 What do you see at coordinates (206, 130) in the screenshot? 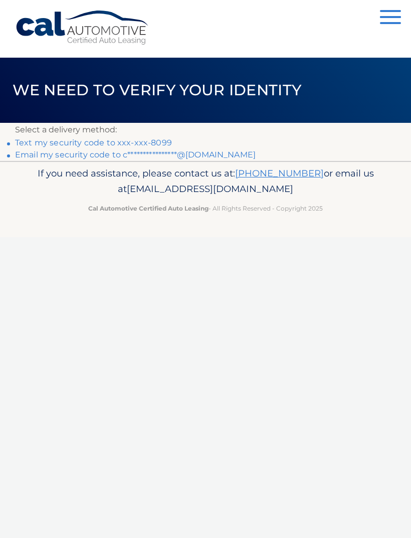
I see `p: Select a delivery method:` at bounding box center [206, 130].